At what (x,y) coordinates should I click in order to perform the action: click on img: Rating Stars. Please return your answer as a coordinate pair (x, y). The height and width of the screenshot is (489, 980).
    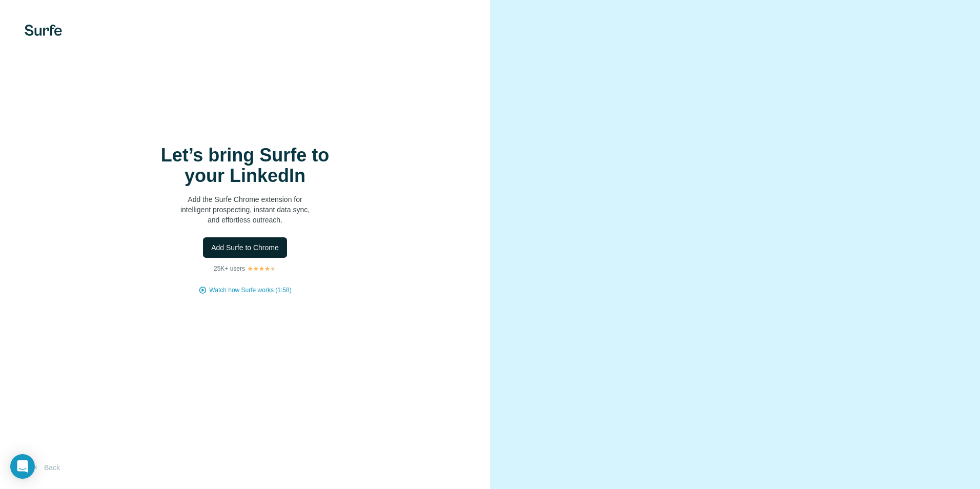
    Looking at the image, I should click on (261, 269).